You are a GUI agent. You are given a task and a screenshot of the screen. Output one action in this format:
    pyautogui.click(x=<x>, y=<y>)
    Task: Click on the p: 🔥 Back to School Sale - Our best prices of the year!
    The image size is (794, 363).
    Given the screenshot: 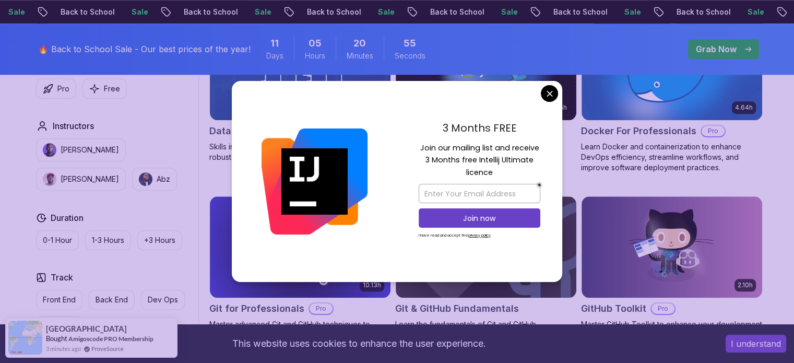 What is the action you would take?
    pyautogui.click(x=144, y=49)
    